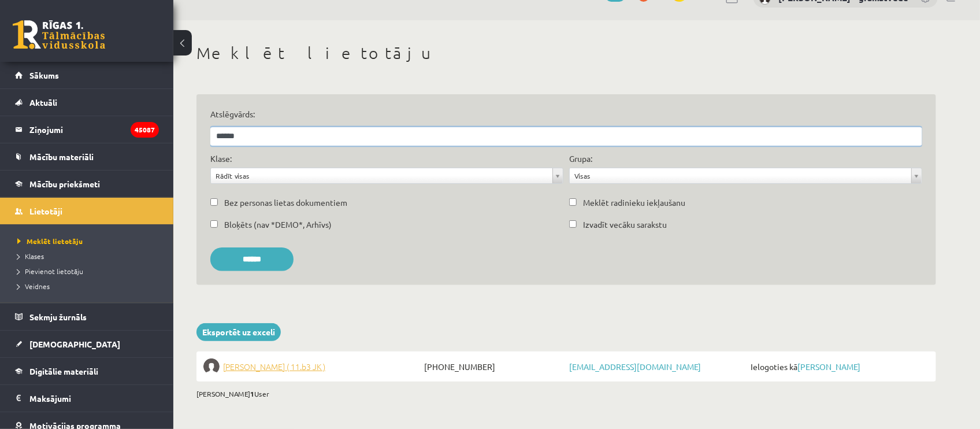  Describe the element at coordinates (567, 114) in the screenshot. I see `label: Atslēgvārds:` at that location.